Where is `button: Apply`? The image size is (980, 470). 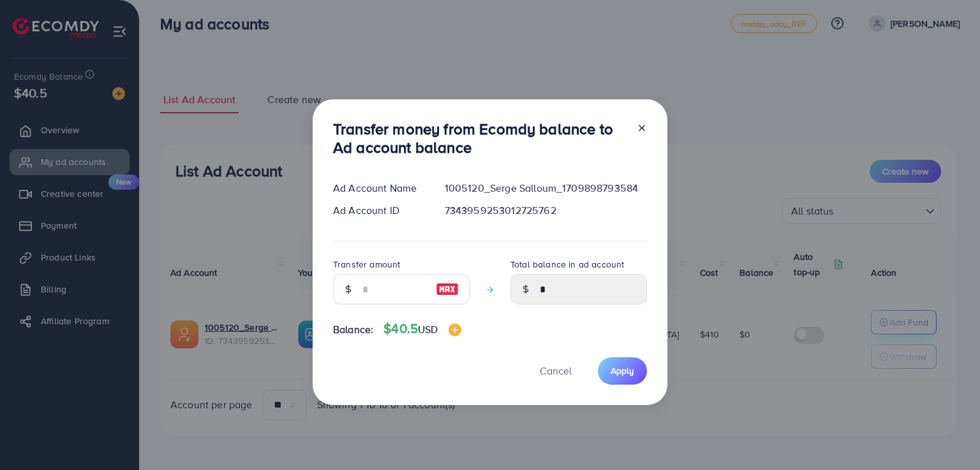
button: Apply is located at coordinates (622, 371).